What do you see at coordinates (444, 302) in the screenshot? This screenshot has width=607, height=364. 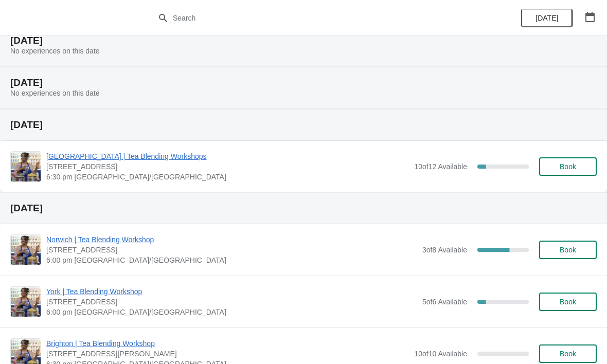 I see `span: 5 of 6 Available` at bounding box center [444, 302].